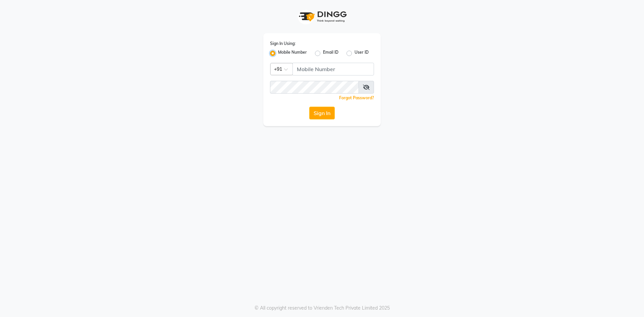 The image size is (644, 317). What do you see at coordinates (331, 53) in the screenshot?
I see `label: Email ID` at bounding box center [331, 53].